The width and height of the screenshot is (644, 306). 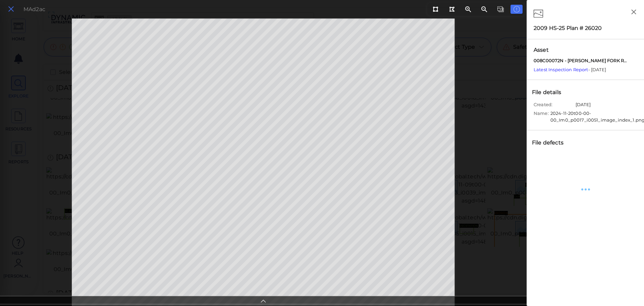 What do you see at coordinates (561, 70) in the screenshot?
I see `a: Latest Inspection Report` at bounding box center [561, 70].